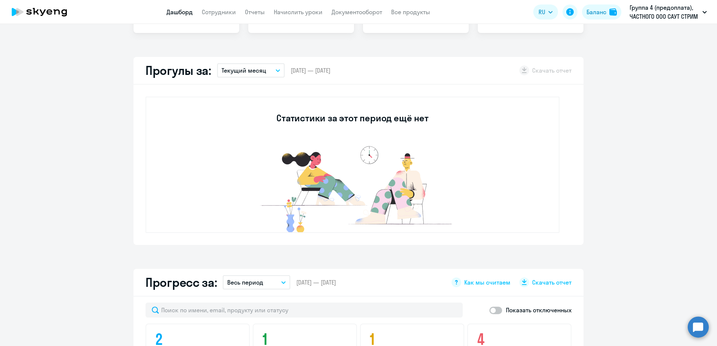  Describe the element at coordinates (601, 12) in the screenshot. I see `button: Балансbalance` at that location.